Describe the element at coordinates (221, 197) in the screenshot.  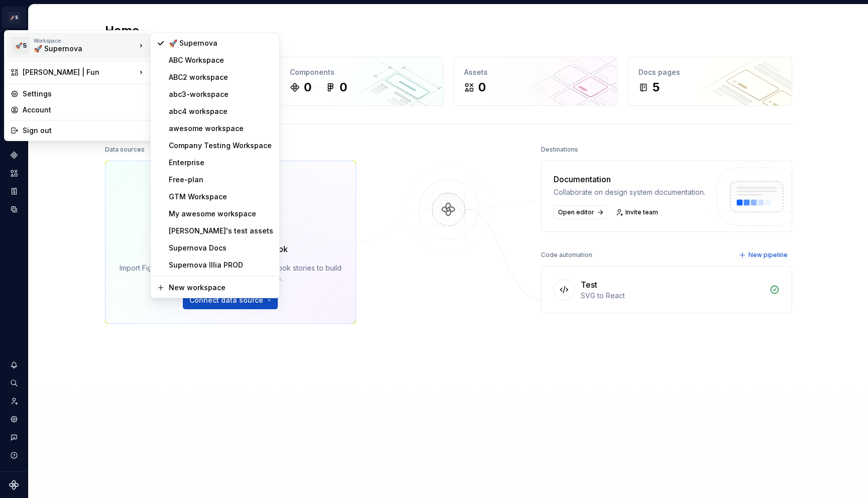
I see `div: GTM Workspace` at that location.